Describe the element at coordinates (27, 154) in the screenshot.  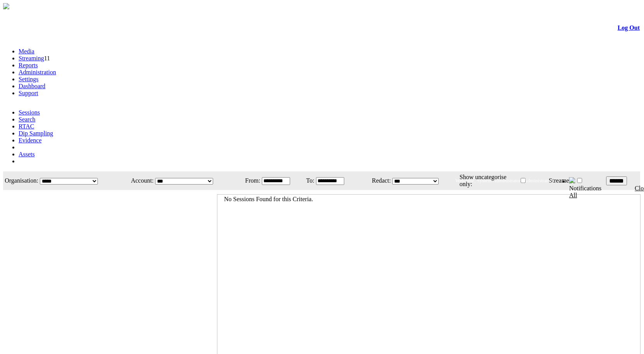
I see `a: Assets` at that location.